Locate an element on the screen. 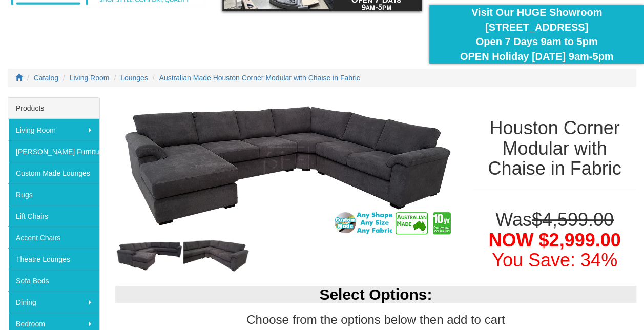 The width and height of the screenshot is (644, 330). span: Catalog is located at coordinates (46, 77).